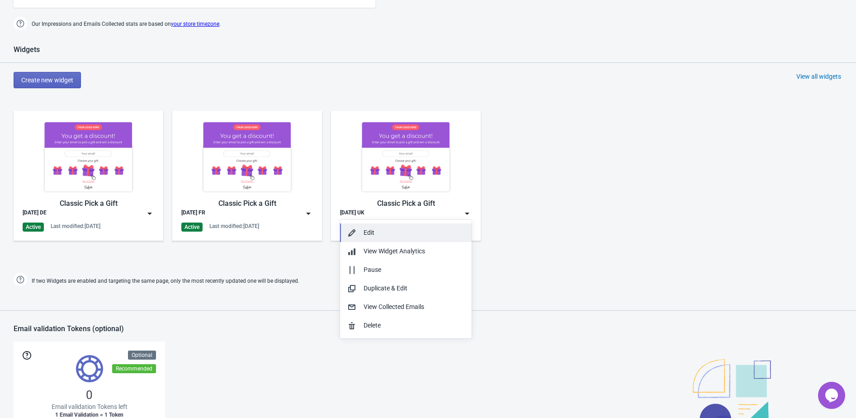 The width and height of the screenshot is (856, 418). What do you see at coordinates (47, 80) in the screenshot?
I see `span: Create new widget` at bounding box center [47, 80].